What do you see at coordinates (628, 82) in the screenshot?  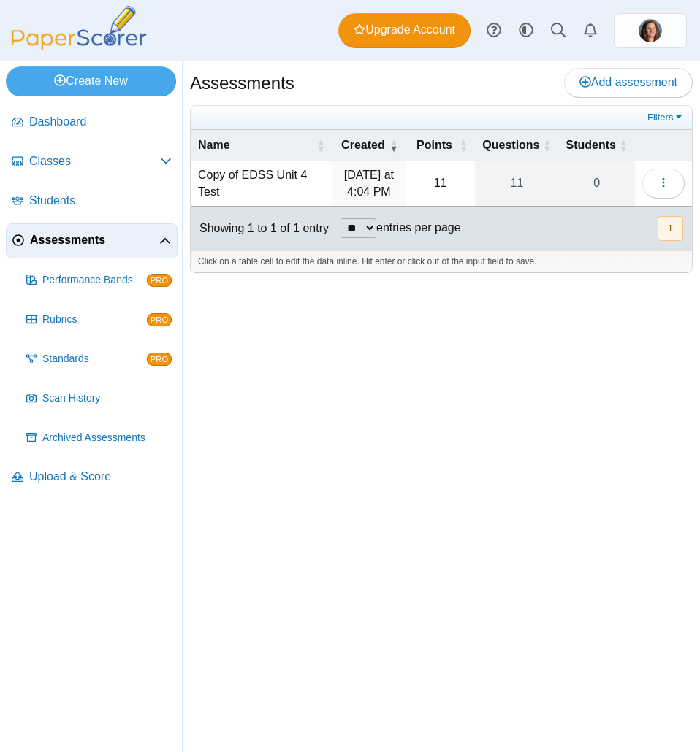 I see `span: Add assessment` at bounding box center [628, 82].